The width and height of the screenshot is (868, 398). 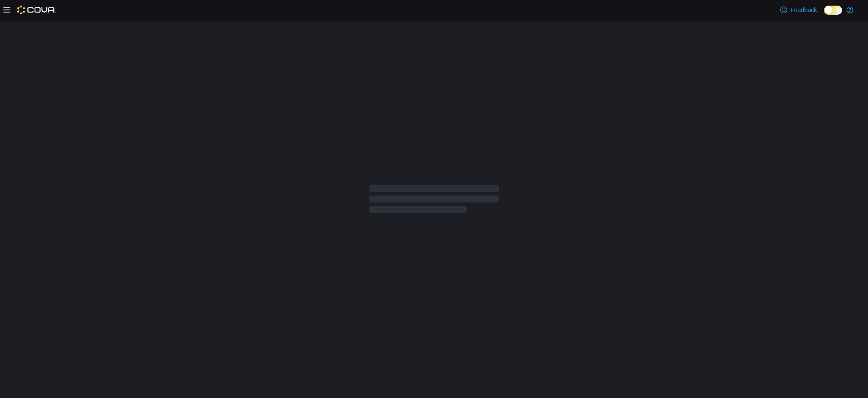 What do you see at coordinates (37, 10) in the screenshot?
I see `img: Cova` at bounding box center [37, 10].